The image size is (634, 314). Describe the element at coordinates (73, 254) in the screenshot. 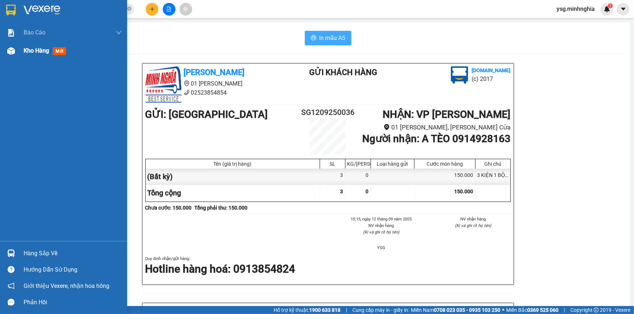

I see `div: Hàng sắp về` at that location.